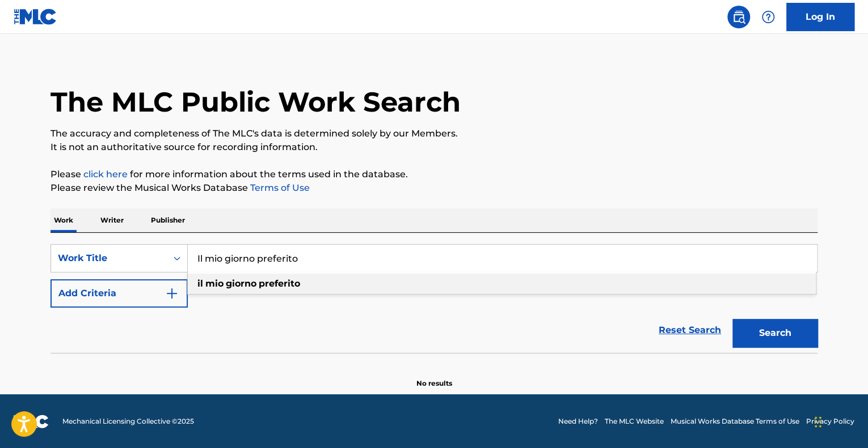  What do you see at coordinates (112, 220) in the screenshot?
I see `p: Writer` at bounding box center [112, 220].